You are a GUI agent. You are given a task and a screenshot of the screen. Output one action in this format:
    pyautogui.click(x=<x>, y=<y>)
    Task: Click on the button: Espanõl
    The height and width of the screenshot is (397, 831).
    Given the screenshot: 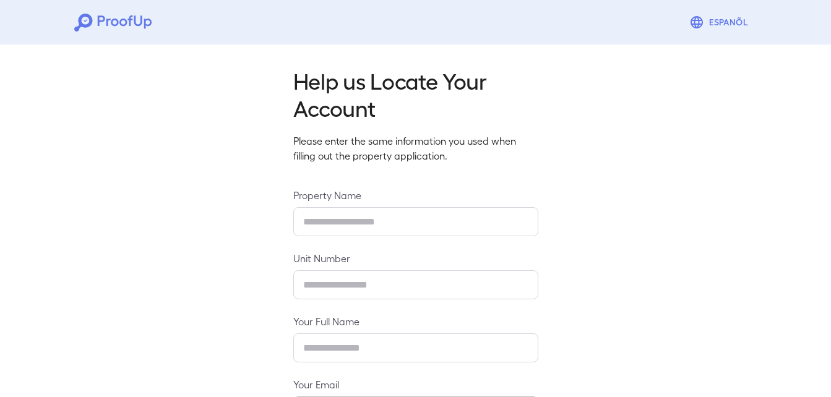 What is the action you would take?
    pyautogui.click(x=720, y=22)
    